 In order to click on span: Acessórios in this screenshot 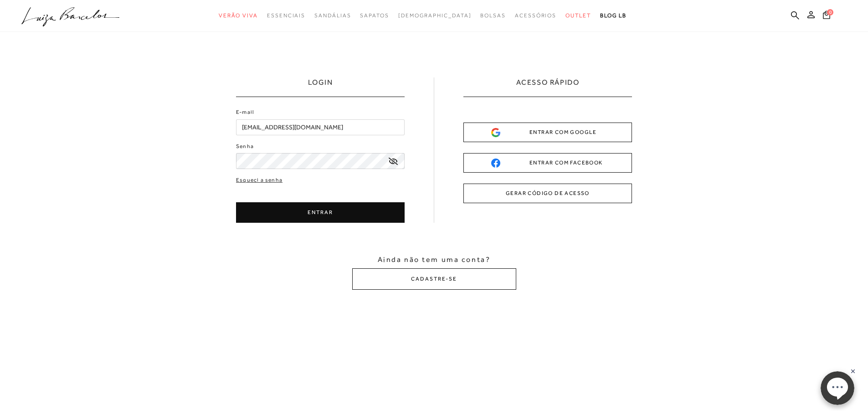, I will do `click(535, 15)`.